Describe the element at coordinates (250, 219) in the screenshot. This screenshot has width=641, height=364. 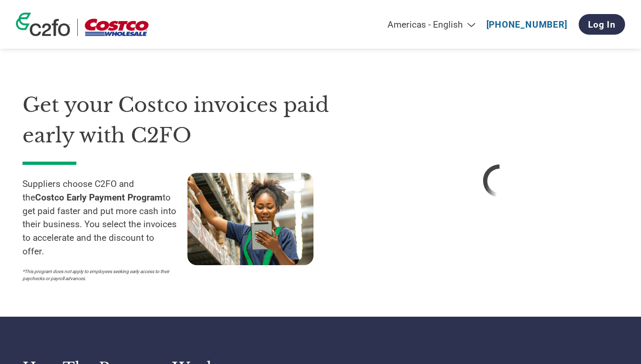
I see `img: supply chain worker` at that location.